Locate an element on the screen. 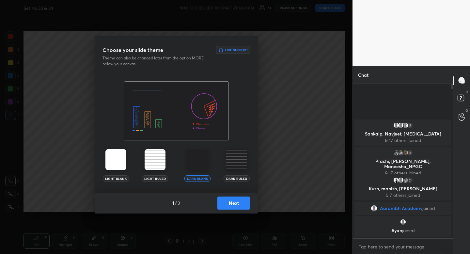  span: Aarambh Academy is located at coordinates (401, 208).